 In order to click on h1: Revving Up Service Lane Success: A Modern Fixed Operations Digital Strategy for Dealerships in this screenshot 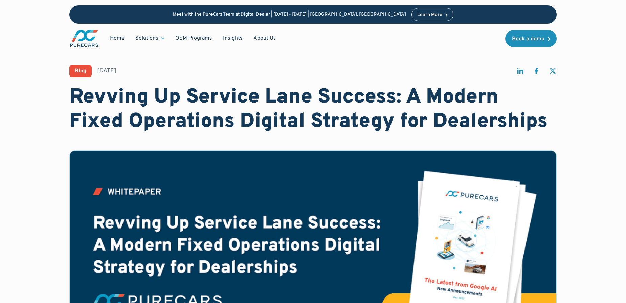, I will do `click(313, 110)`.